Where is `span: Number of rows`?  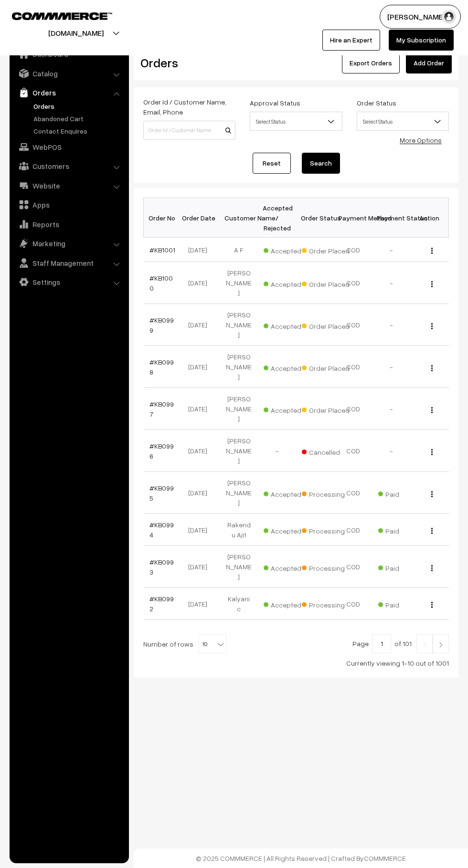
span: Number of rows is located at coordinates (168, 644).